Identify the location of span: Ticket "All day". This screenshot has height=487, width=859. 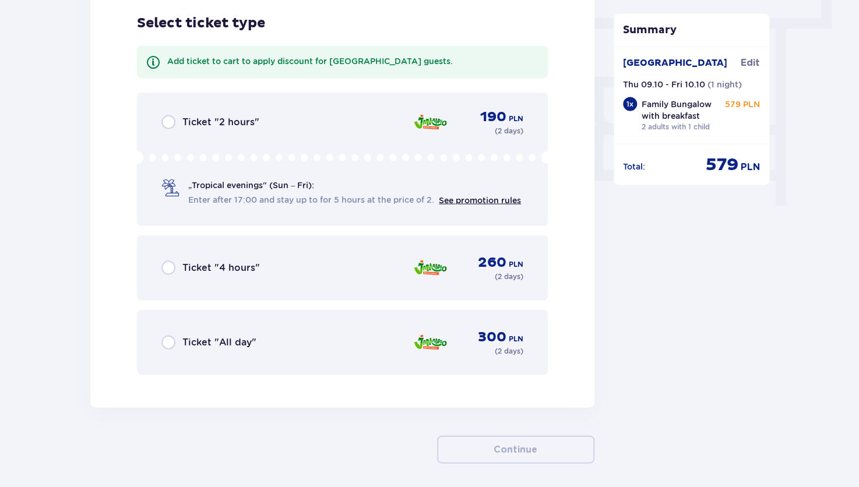
(219, 342).